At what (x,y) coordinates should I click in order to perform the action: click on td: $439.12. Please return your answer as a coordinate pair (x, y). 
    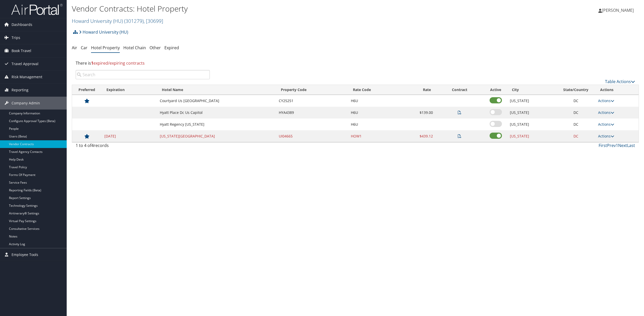
    Looking at the image, I should click on (419, 136).